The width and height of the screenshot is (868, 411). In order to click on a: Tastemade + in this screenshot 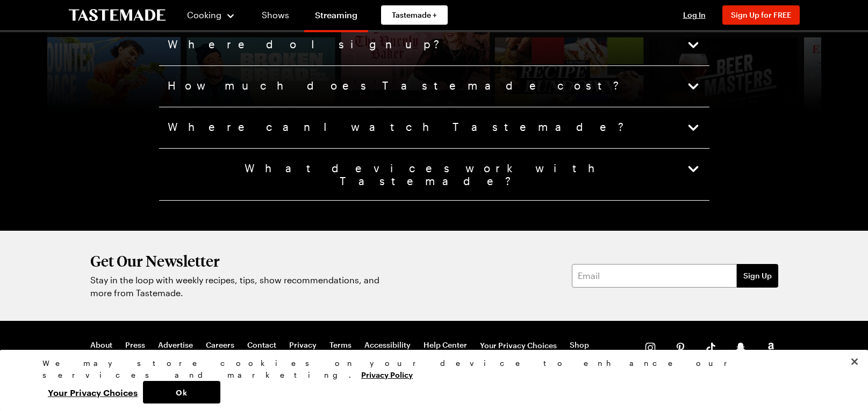, I will do `click(414, 15)`.